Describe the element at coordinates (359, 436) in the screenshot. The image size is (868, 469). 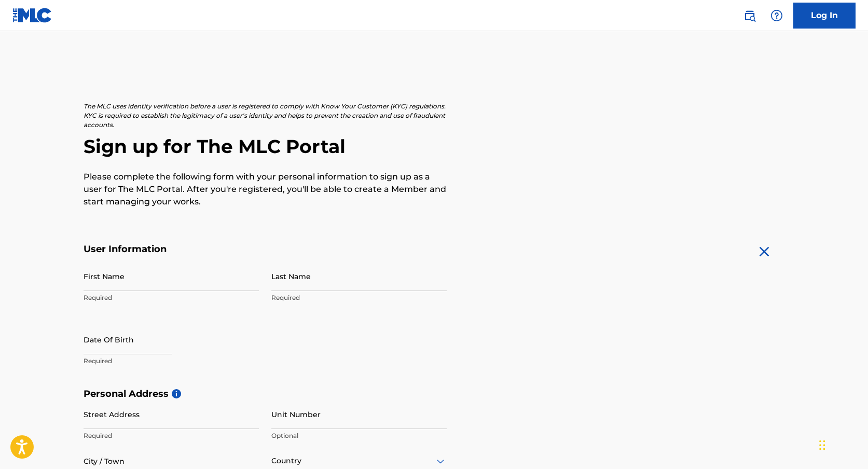
I see `p: Optional` at that location.